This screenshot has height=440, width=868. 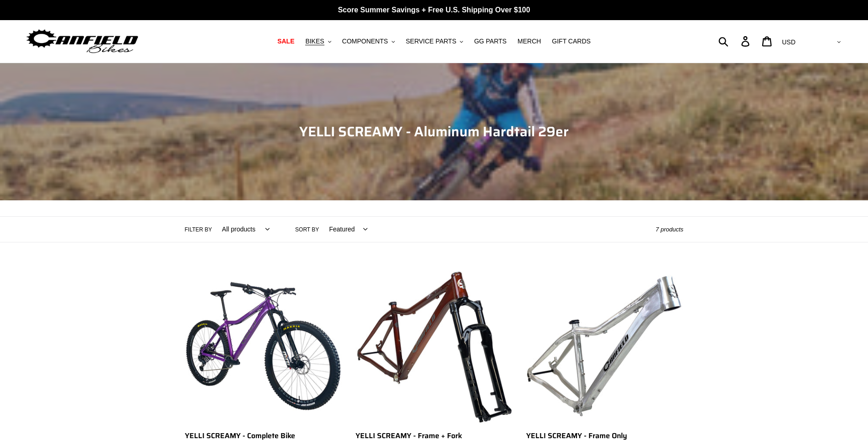 What do you see at coordinates (490, 41) in the screenshot?
I see `a: GG PARTS` at bounding box center [490, 41].